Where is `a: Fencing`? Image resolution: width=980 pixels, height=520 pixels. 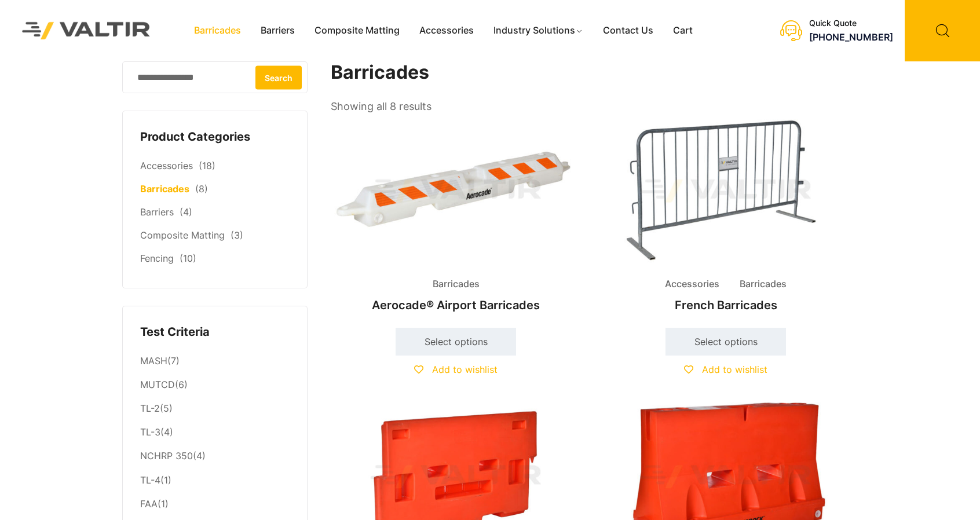 a: Fencing is located at coordinates (157, 258).